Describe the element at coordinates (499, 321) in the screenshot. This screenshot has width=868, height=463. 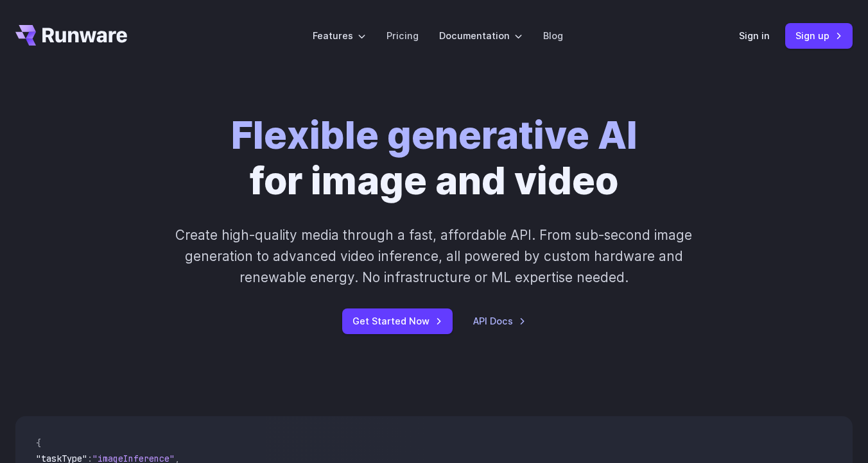
I see `a: API Docs` at that location.